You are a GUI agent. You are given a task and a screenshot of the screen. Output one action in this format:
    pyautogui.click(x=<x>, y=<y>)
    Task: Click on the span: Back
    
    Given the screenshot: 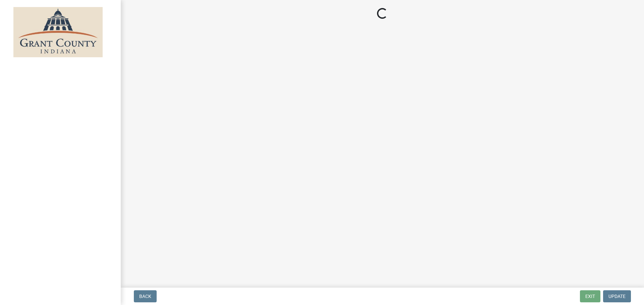 What is the action you would take?
    pyautogui.click(x=145, y=297)
    